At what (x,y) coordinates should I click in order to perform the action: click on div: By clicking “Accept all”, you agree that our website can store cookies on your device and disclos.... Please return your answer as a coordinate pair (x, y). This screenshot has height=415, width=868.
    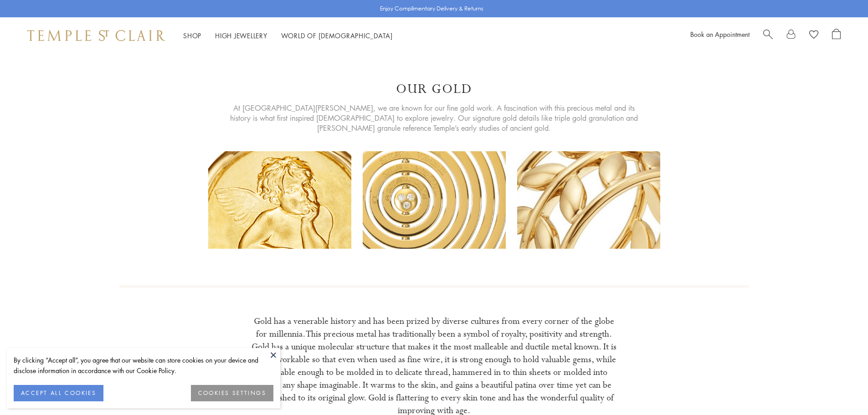
    Looking at the image, I should click on (144, 365).